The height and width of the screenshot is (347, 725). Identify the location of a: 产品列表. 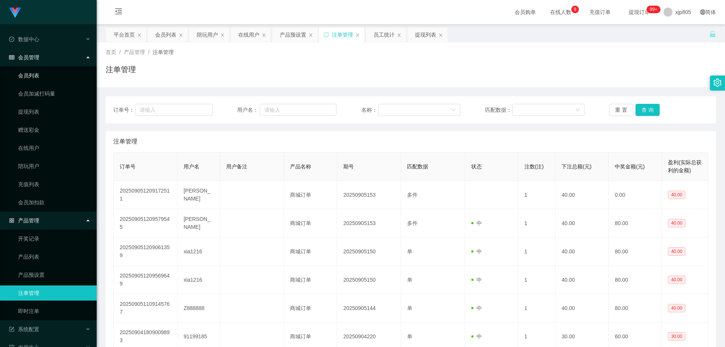
(54, 257).